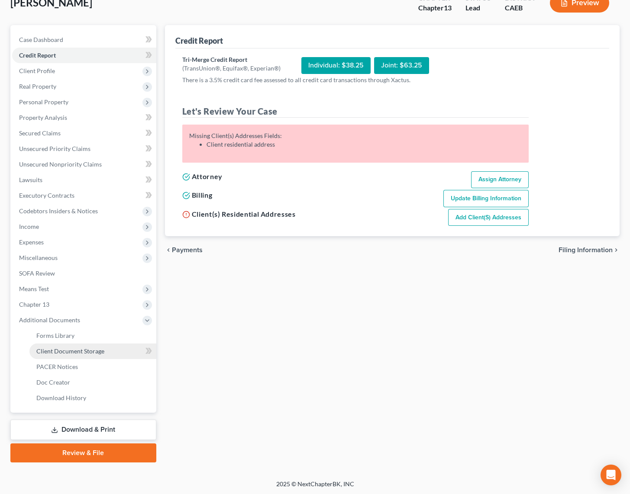 Image resolution: width=630 pixels, height=494 pixels. Describe the element at coordinates (44, 102) in the screenshot. I see `span: Personal Property` at that location.